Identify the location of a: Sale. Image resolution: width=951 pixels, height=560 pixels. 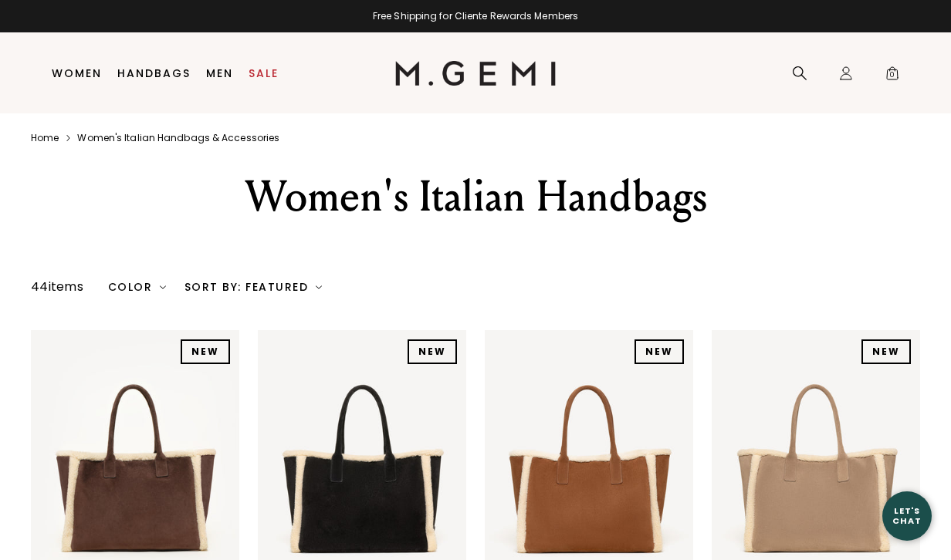
(264, 74).